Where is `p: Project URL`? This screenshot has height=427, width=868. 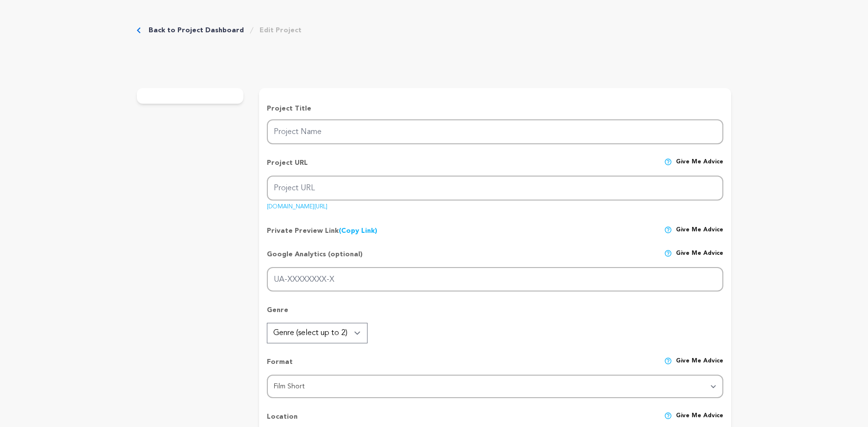 p: Project URL is located at coordinates (288, 166).